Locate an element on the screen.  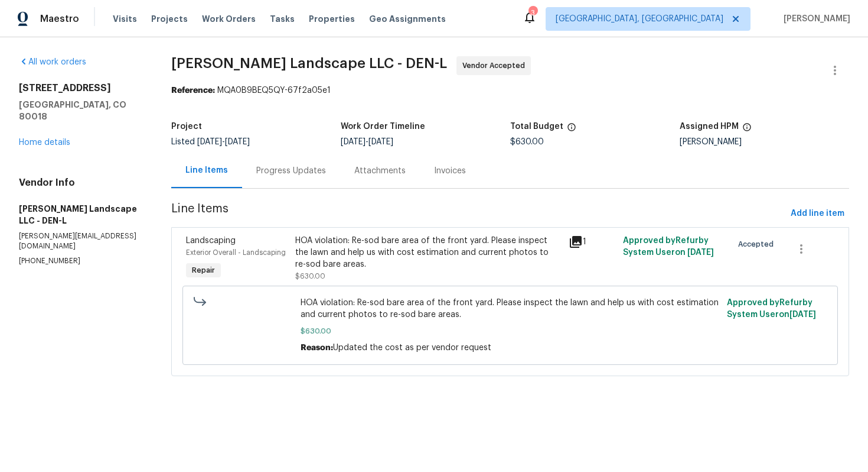
h5: Work Order Timeline is located at coordinates (383, 126).